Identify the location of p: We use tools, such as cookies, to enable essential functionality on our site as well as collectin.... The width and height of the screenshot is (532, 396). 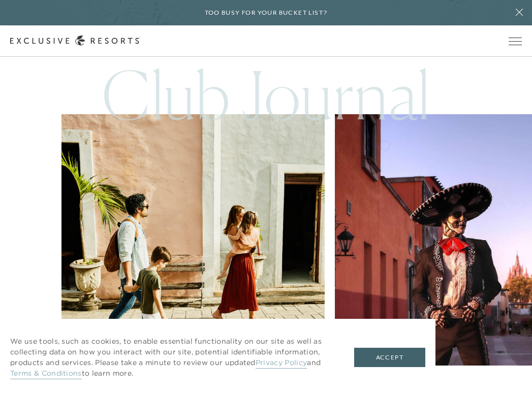
(172, 357).